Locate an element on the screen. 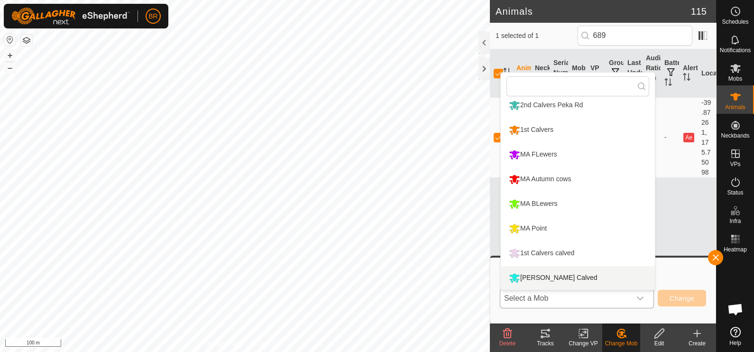  th: Battery is located at coordinates (669, 73).